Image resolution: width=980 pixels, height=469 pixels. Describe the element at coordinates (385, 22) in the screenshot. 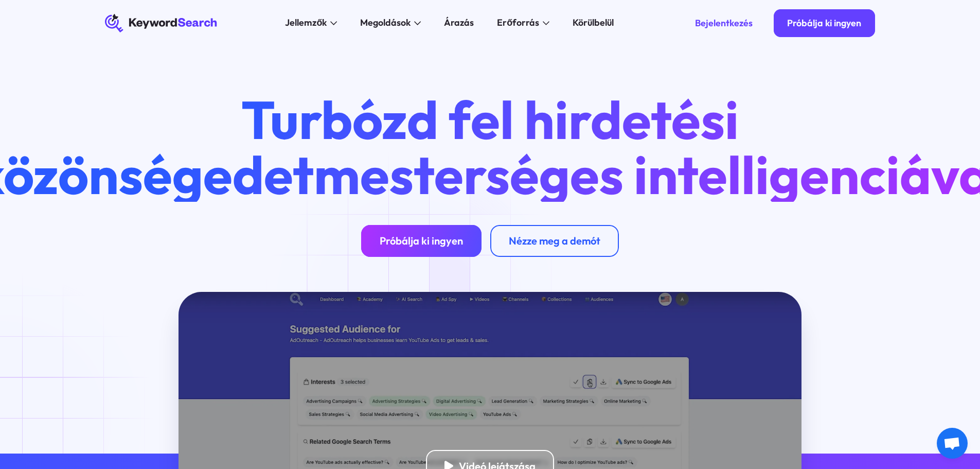

I see `font: Megoldások` at that location.